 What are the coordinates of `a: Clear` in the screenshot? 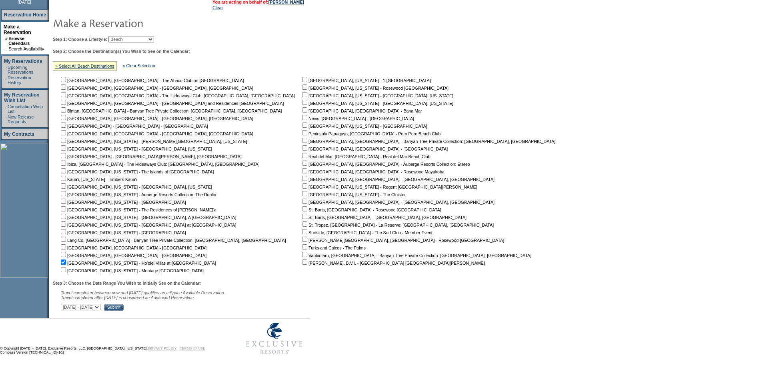 It's located at (218, 8).